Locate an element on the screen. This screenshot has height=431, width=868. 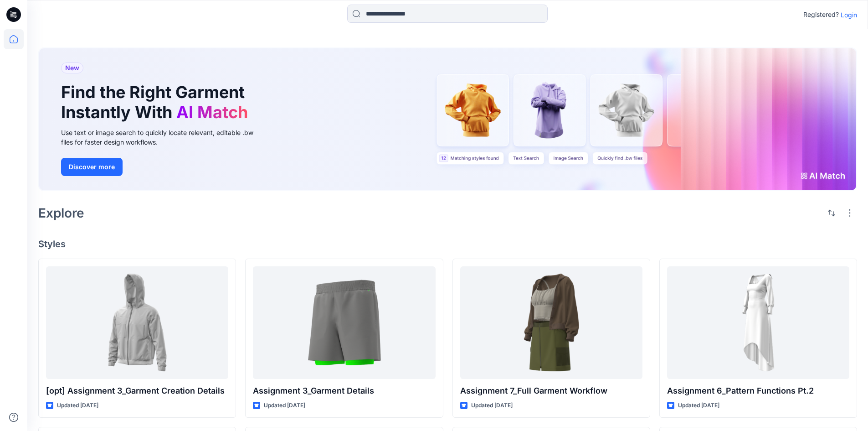
a: Assignment 3_Garment Details is located at coordinates (344, 322).